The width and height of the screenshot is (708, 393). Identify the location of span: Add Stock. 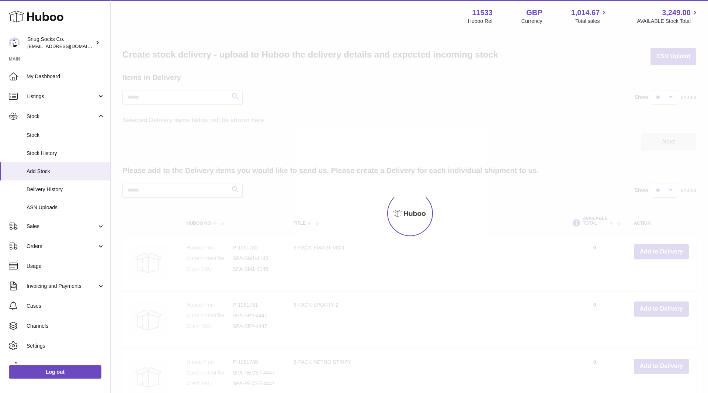
(66, 171).